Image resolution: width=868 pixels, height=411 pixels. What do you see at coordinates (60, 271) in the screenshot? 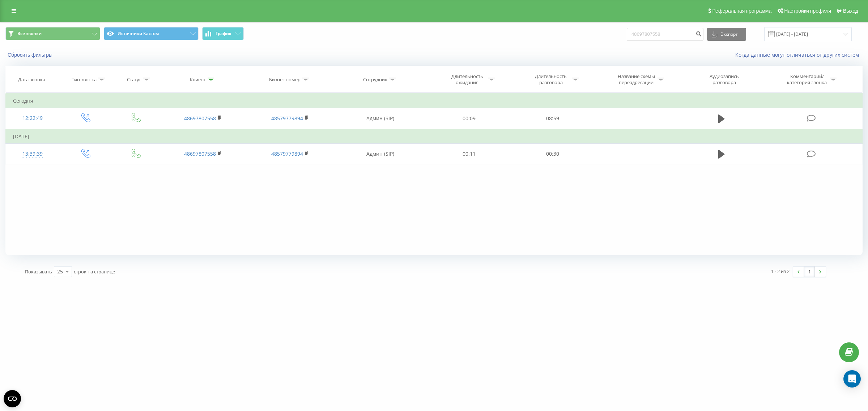
I see `div: 25` at bounding box center [60, 271].